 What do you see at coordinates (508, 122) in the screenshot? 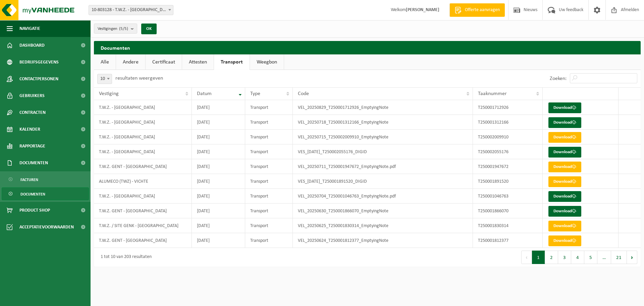
I see `td: T250001312166` at bounding box center [508, 122].